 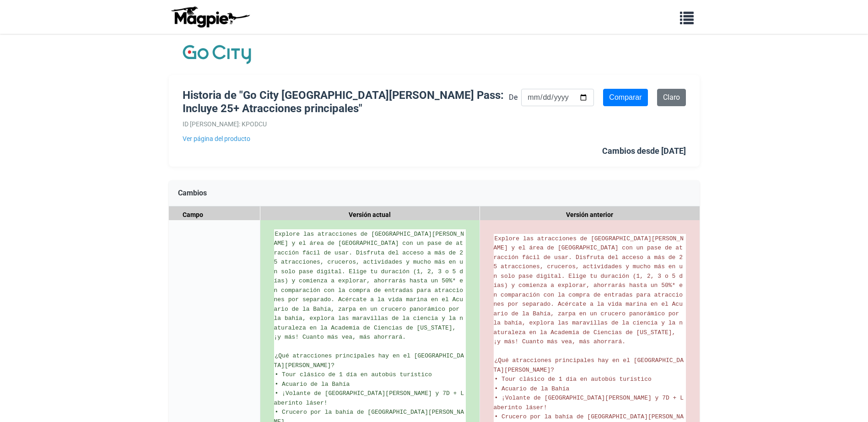 I want to click on input: Comparar, so click(x=625, y=97).